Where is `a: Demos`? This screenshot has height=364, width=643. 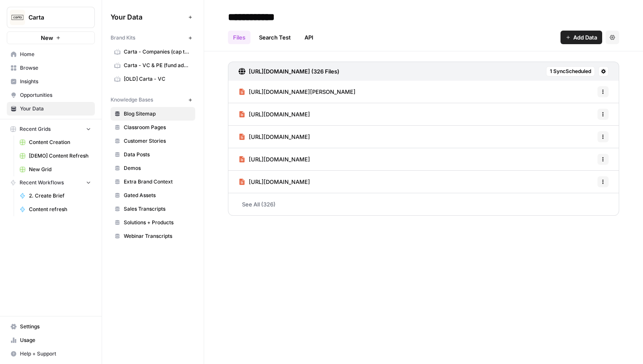
a: Demos is located at coordinates (153, 168).